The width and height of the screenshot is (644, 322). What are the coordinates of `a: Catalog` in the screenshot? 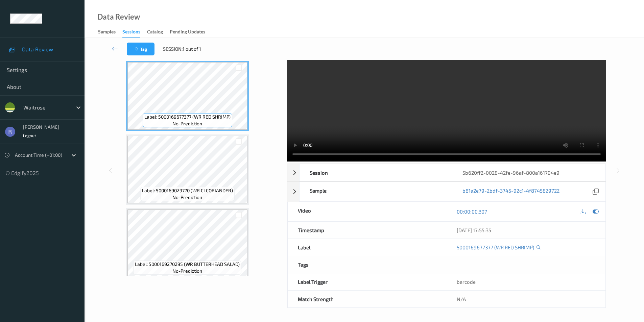 It's located at (158, 32).